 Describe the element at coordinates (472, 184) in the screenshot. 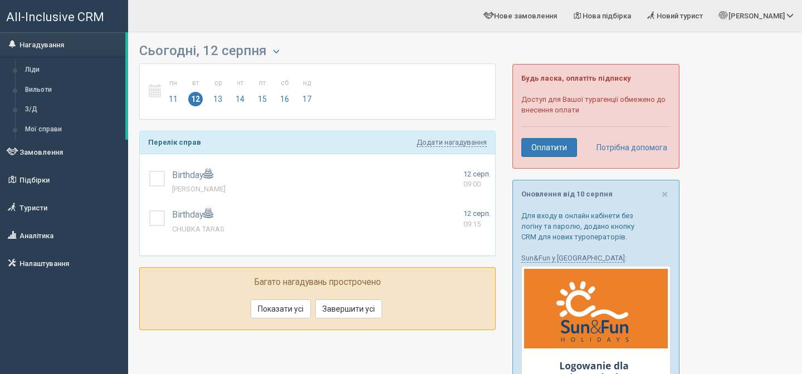

I see `span: 09:00` at that location.